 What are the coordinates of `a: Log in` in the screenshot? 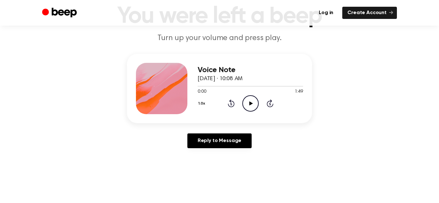 It's located at (326, 13).